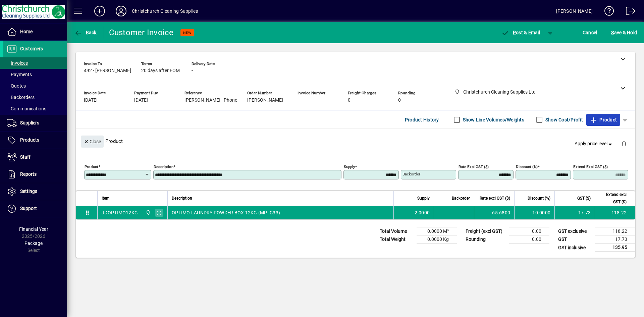  What do you see at coordinates (35, 63) in the screenshot?
I see `a: Invoices` at bounding box center [35, 63].